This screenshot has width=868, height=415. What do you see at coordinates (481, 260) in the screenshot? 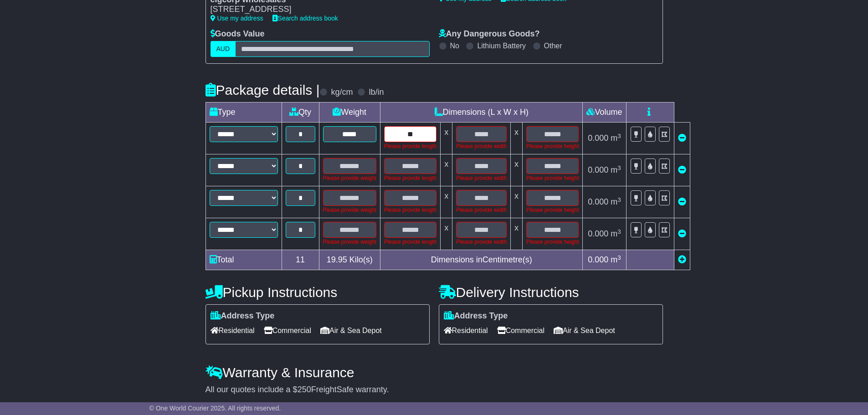
I see `td: Dimensions in Centimetre(s)` at bounding box center [481, 260].